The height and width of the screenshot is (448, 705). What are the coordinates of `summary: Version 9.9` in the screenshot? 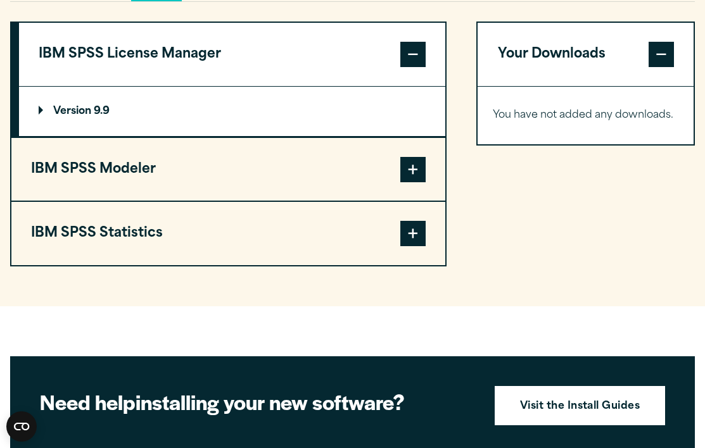 It's located at (232, 111).